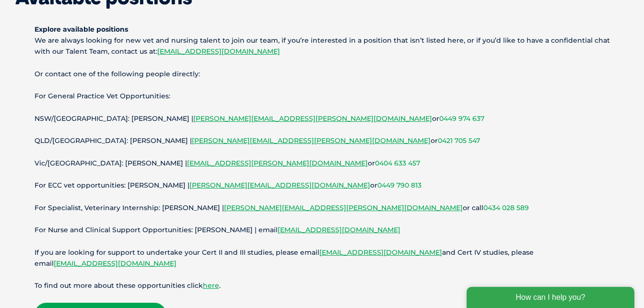 Image resolution: width=644 pixels, height=308 pixels. What do you see at coordinates (322, 285) in the screenshot?
I see `p: To find out more about these opportunities click .` at bounding box center [322, 285].